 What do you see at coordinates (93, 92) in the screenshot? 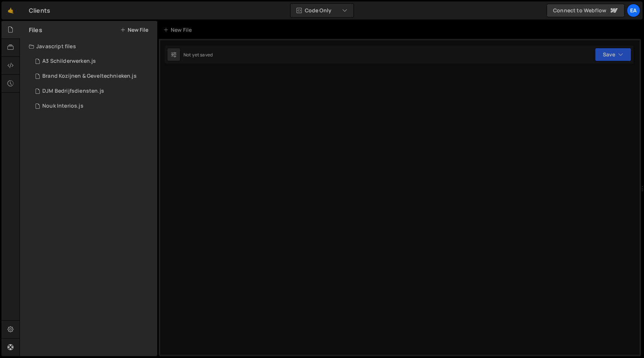
I see `div: 15606/41349.js` at bounding box center [93, 92].